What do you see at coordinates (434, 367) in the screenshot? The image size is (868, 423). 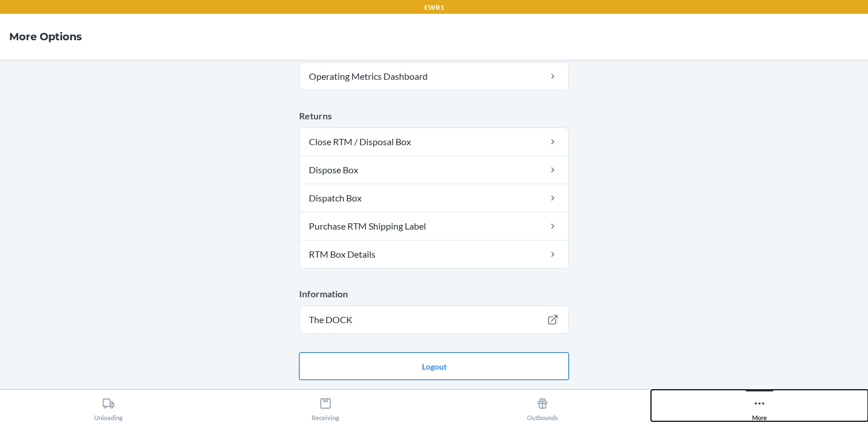 I see `button: Logout` at bounding box center [434, 367].